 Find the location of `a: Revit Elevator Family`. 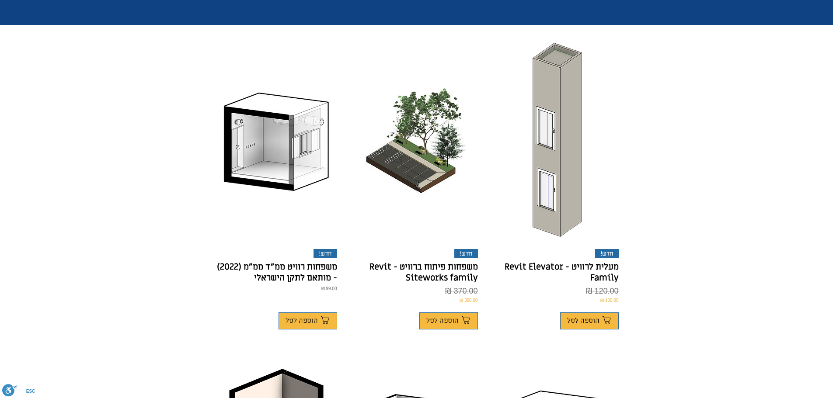

a: Revit Elevator Family is located at coordinates (558, 141).